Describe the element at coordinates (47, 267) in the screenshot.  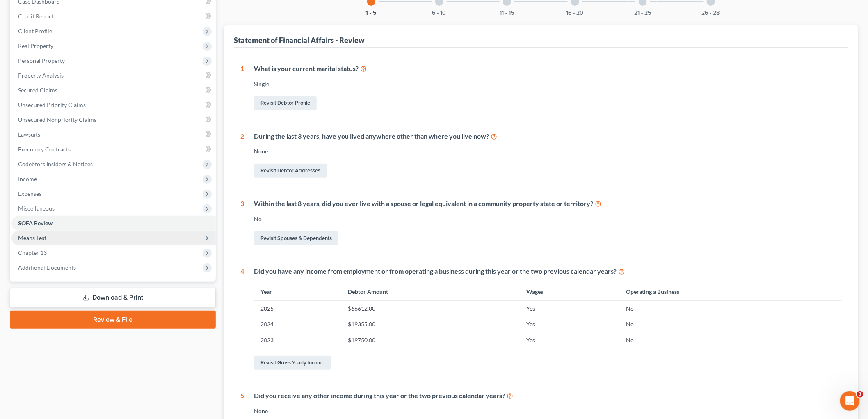
I see `span: Additional Documents` at that location.